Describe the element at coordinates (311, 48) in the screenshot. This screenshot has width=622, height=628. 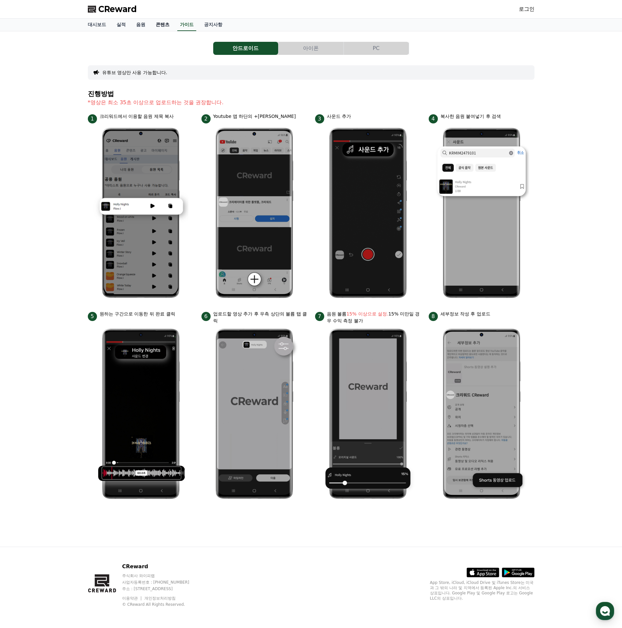
I see `button: 아이폰` at that location.